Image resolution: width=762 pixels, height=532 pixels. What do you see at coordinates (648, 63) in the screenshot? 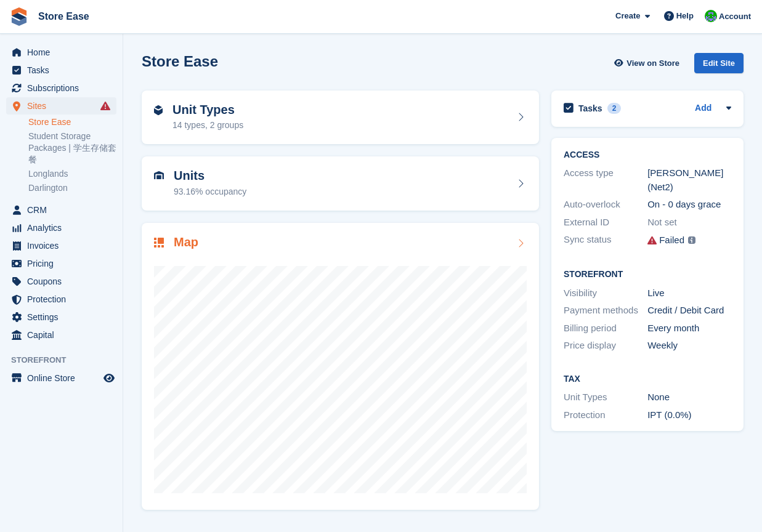
I see `a: View on Store` at bounding box center [648, 63].